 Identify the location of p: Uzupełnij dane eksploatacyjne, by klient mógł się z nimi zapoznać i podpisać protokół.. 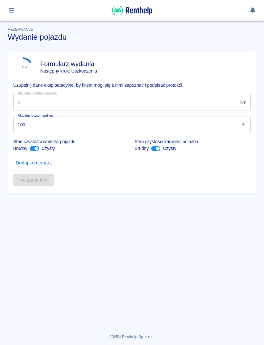
(132, 85).